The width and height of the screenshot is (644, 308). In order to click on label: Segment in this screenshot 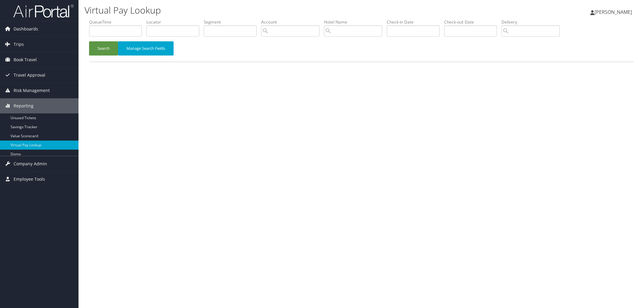, I will do `click(232, 22)`.